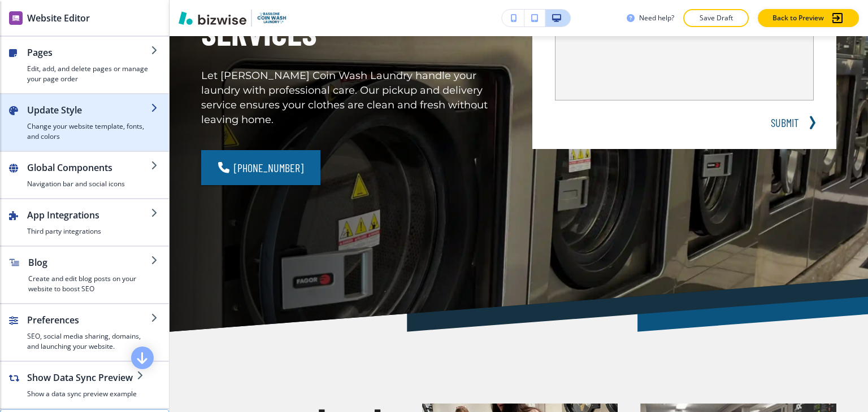  Describe the element at coordinates (798, 18) in the screenshot. I see `p: Back to Preview` at that location.